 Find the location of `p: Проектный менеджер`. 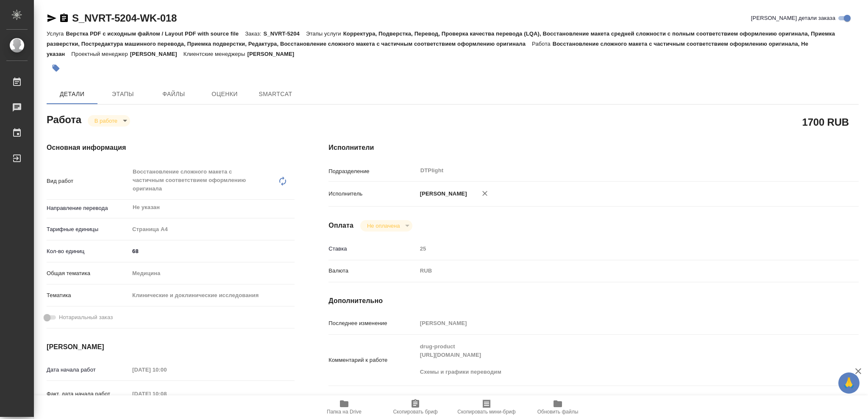

p: Проектный менеджер is located at coordinates (101, 54).